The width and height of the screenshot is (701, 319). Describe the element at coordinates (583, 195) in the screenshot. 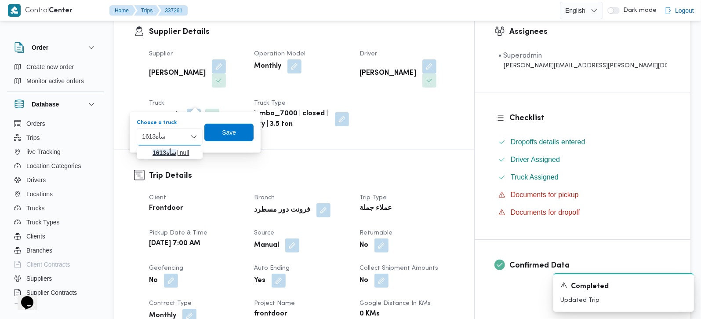

I see `button: Documents for pickup` at that location.